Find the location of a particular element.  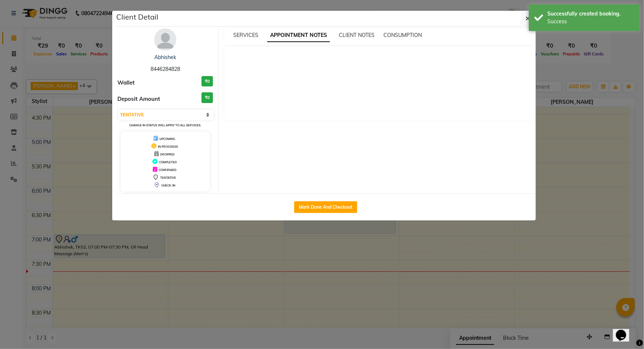

button: Mark Done And Checkout is located at coordinates (325, 207).